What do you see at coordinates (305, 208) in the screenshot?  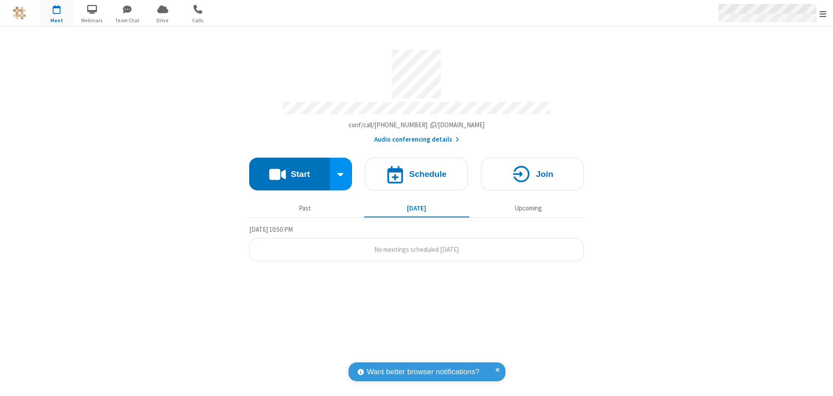 I see `button: Past` at bounding box center [305, 208].